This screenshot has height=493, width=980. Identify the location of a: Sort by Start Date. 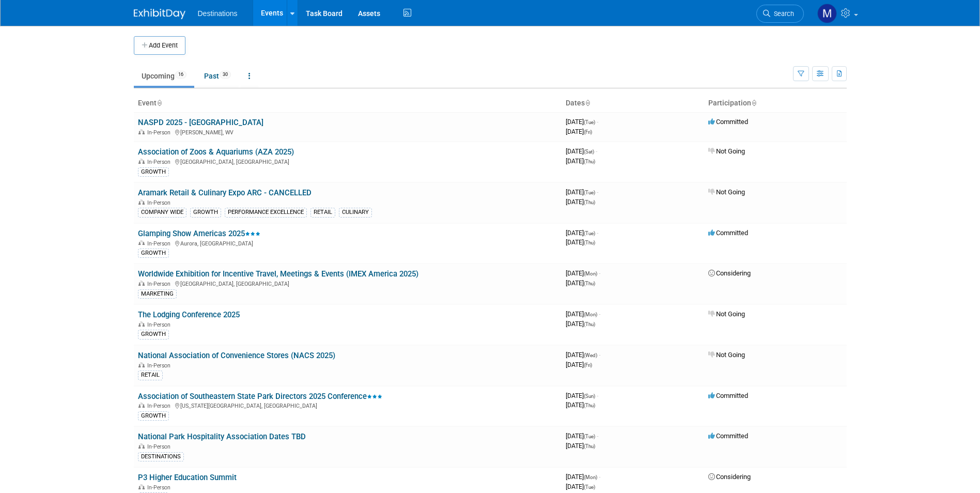
(587, 102).